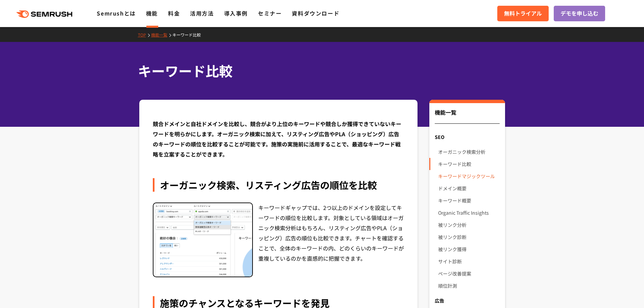 Image resolution: width=644 pixels, height=308 pixels. What do you see at coordinates (315, 13) in the screenshot?
I see `a: 資料ダウンロード` at bounding box center [315, 13].